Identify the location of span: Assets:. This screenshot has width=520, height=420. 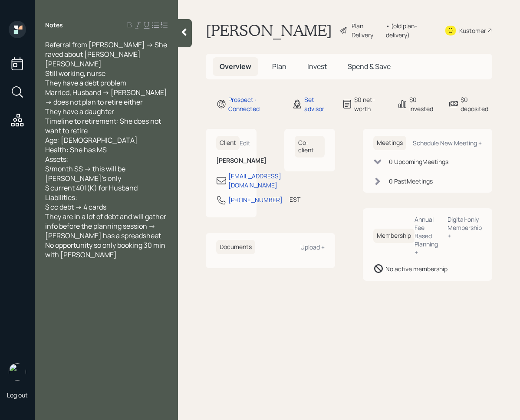
(57, 159).